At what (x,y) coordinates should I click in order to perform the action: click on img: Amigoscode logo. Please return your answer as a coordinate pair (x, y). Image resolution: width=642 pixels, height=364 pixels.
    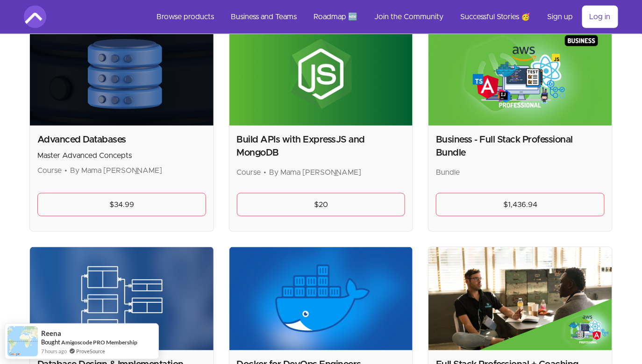
    Looking at the image, I should click on (35, 17).